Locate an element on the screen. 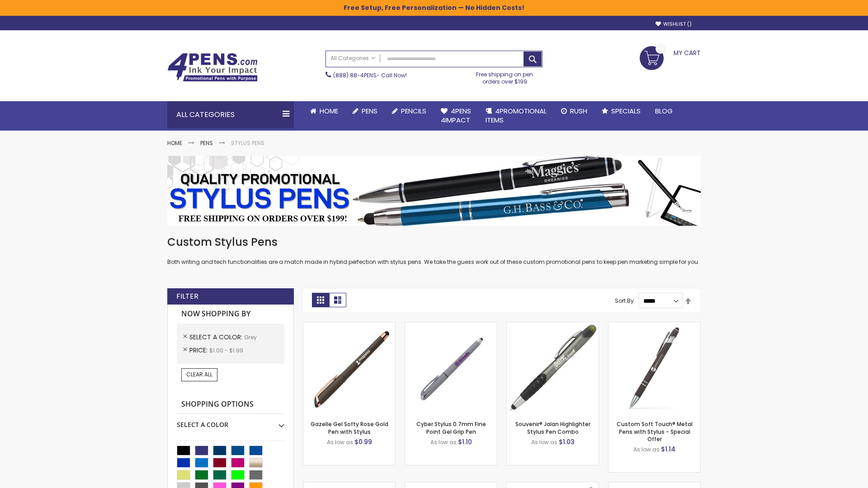 Image resolution: width=868 pixels, height=488 pixels. a: Specials is located at coordinates (622, 111).